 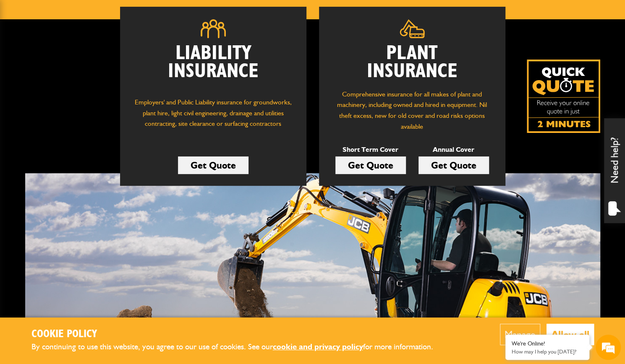 What do you see at coordinates (563, 96) in the screenshot?
I see `a: Get your insurance quote isn just 2-minutes` at bounding box center [563, 96].